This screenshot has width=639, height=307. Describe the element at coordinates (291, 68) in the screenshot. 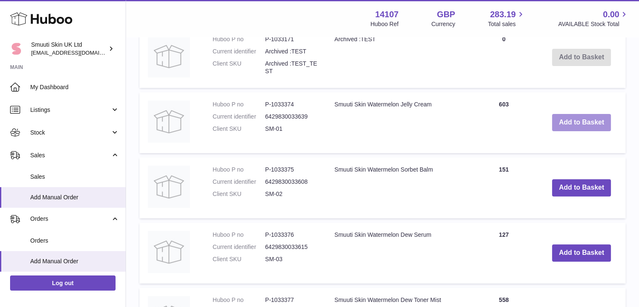

I see `dd: Archived :TEST_TEST` at that location.